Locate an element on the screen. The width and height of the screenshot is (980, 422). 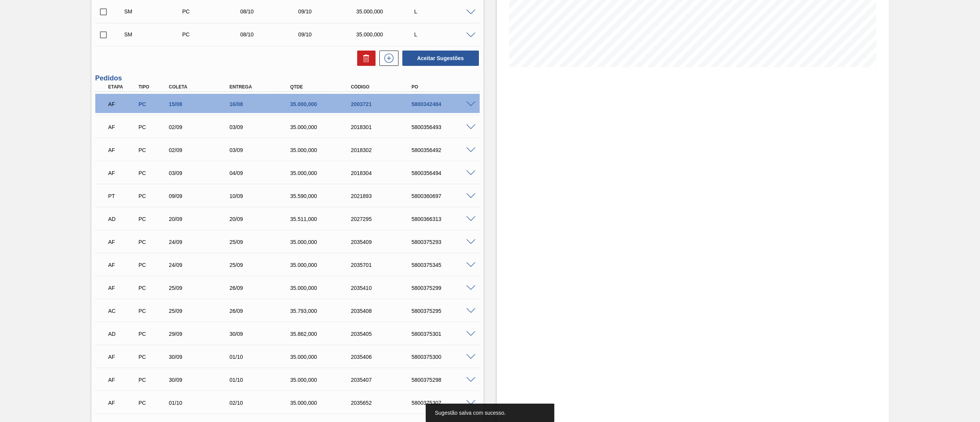
div: 5800366313 is located at coordinates (444, 219).